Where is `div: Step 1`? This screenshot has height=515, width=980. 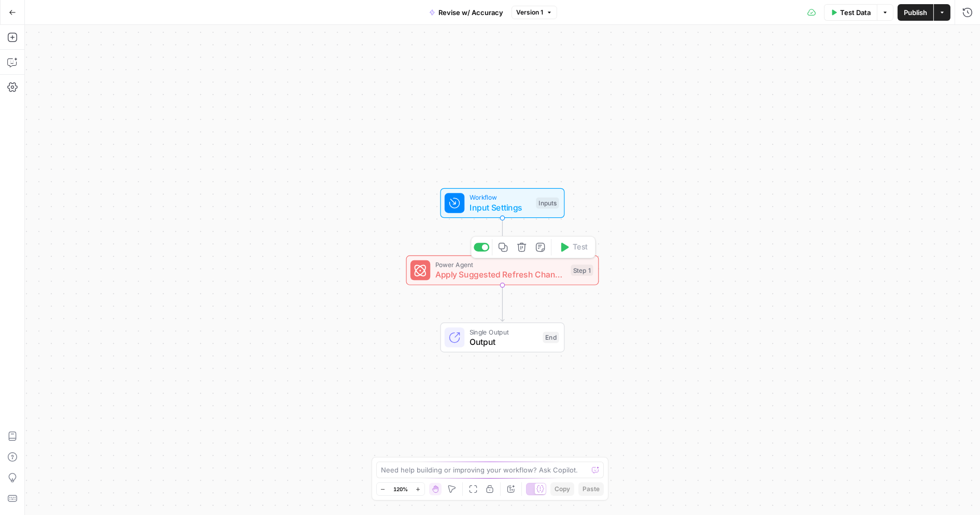
div: Step 1 is located at coordinates (582, 270).